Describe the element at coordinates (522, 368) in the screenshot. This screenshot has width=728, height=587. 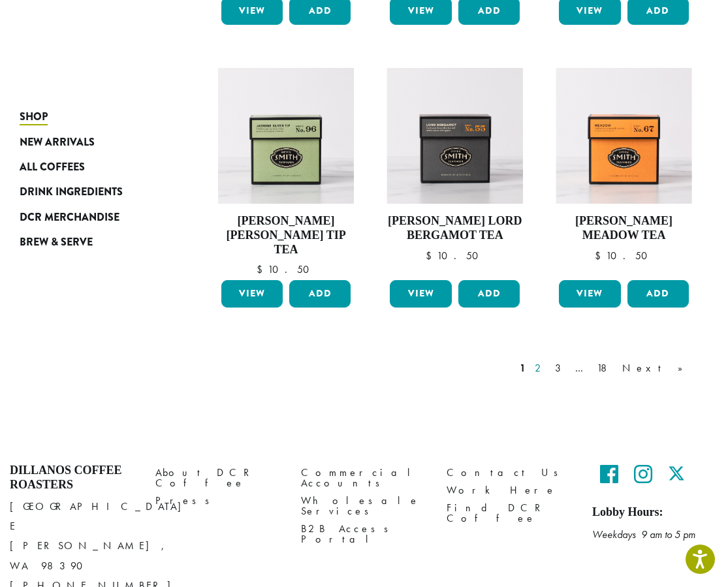
I see `a: 1` at that location.